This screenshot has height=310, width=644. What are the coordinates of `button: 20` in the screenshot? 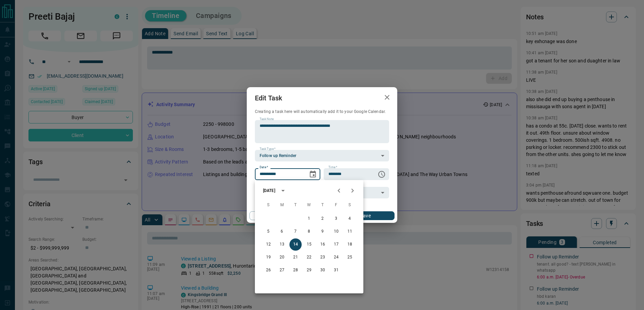 It's located at (282, 258).